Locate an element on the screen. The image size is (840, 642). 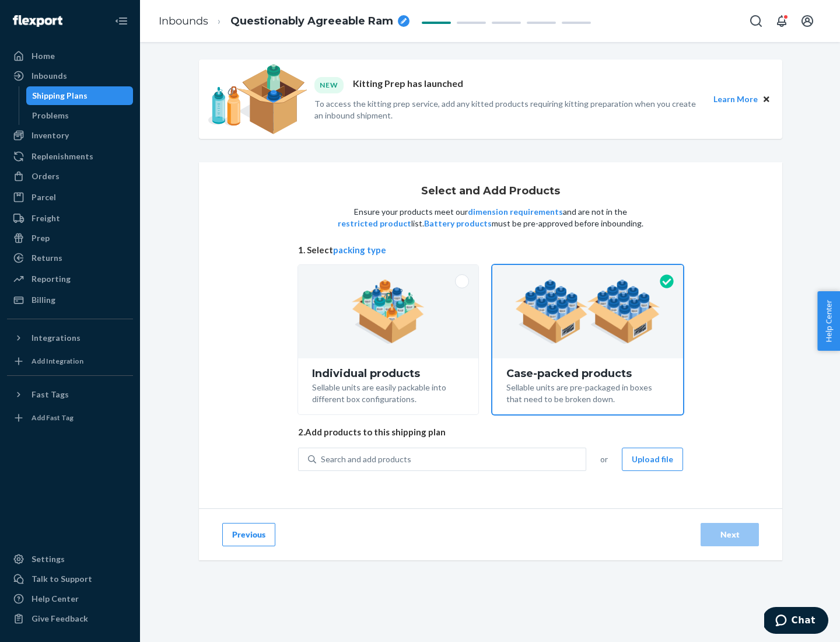
a: Settings is located at coordinates (70, 559).